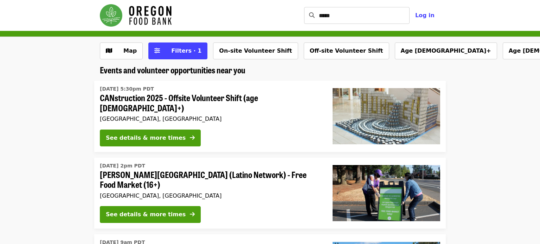  What do you see at coordinates (121, 51) in the screenshot?
I see `a: Show map view` at bounding box center [121, 51].